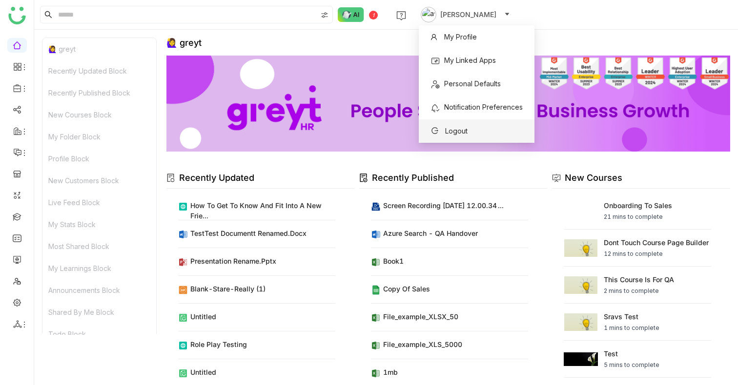 The height and width of the screenshot is (385, 738). What do you see at coordinates (393, 261) in the screenshot?
I see `div: Book1` at bounding box center [393, 261].